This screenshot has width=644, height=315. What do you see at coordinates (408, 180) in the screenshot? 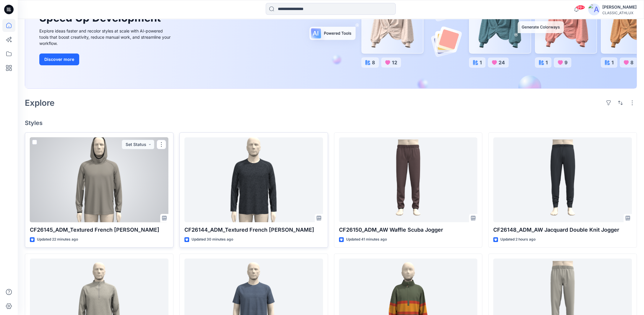
I see `a: CF26150_ADM_AW Waffle Scuba Jogger` at bounding box center [408, 180].